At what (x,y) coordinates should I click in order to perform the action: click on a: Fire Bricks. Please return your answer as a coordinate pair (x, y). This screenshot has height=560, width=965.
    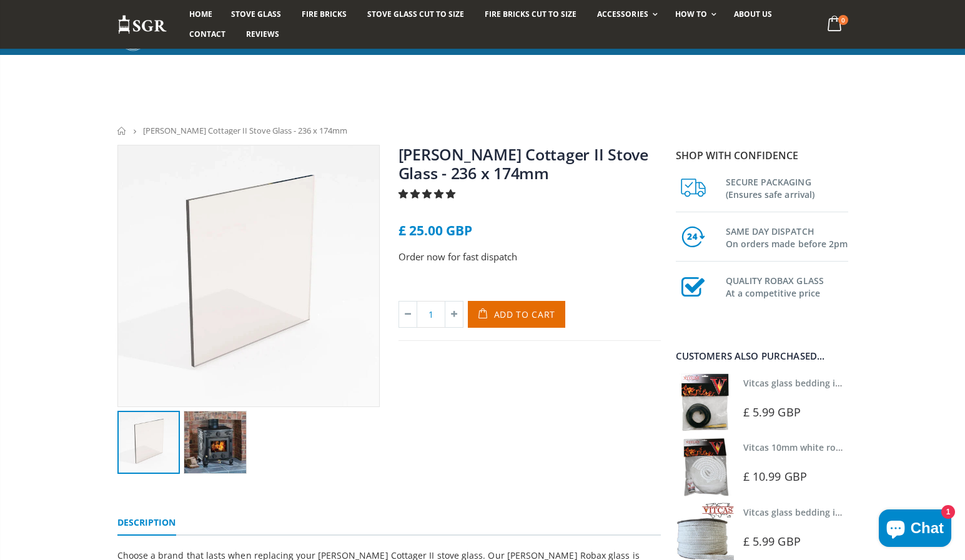
    Looking at the image, I should click on (324, 15).